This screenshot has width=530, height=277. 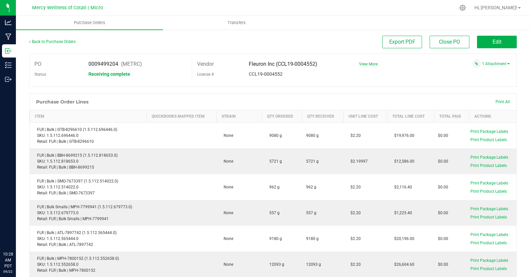 I want to click on a: Transfers, so click(x=236, y=23).